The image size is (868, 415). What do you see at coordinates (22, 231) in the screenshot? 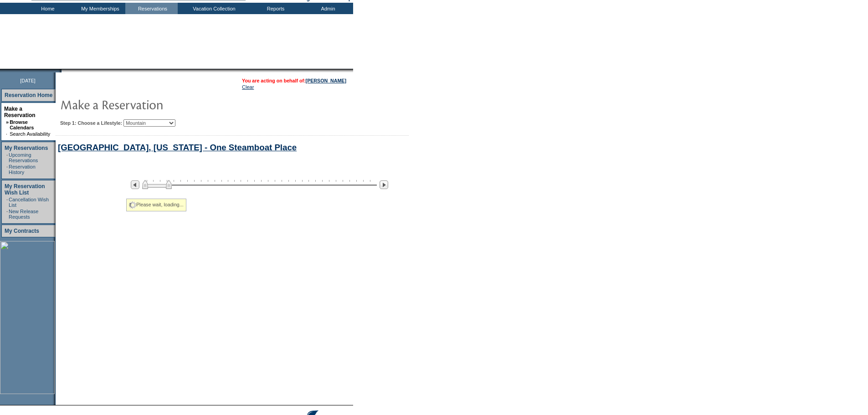
I see `a: My Contracts` at bounding box center [22, 231].